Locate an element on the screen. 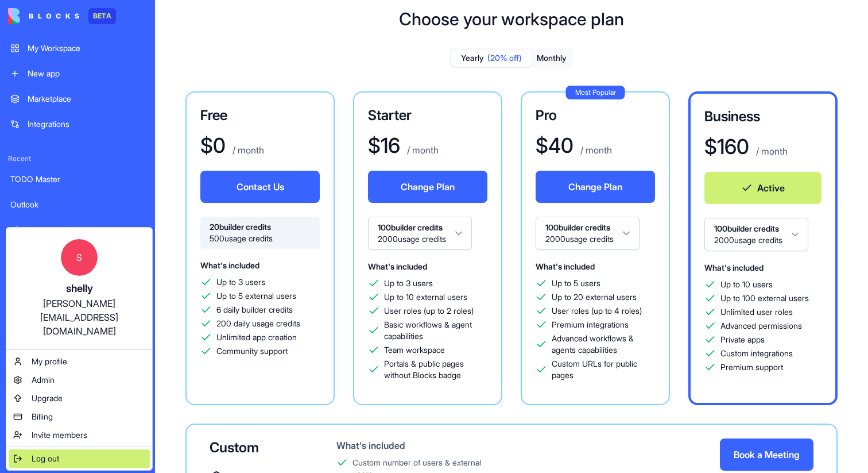 Image resolution: width=868 pixels, height=473 pixels. a: Admin is located at coordinates (79, 380).